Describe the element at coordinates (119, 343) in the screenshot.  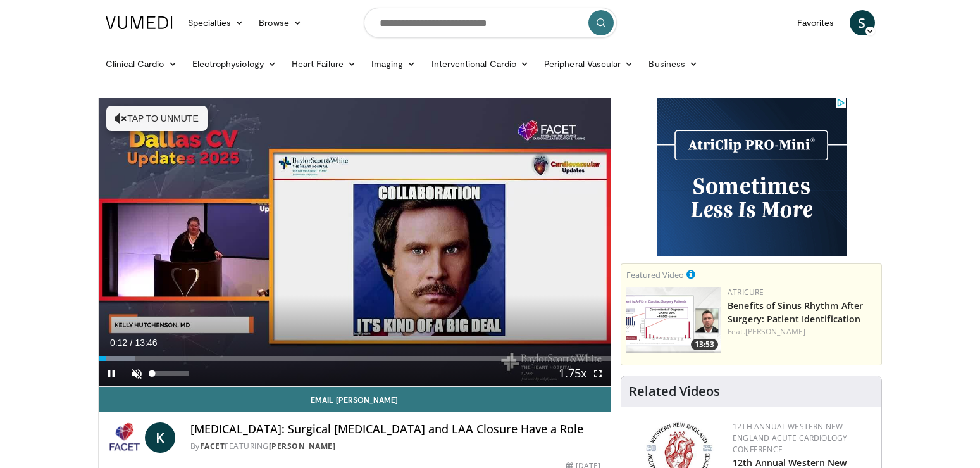
I see `span: 0:12` at that location.